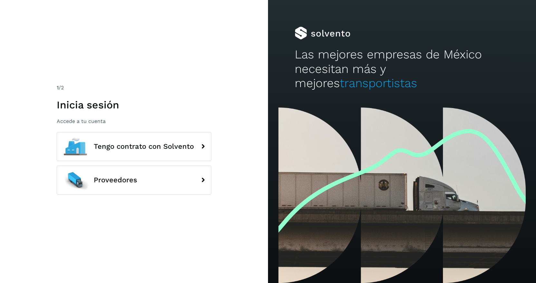  I want to click on span: Tengo contrato con Solvento, so click(144, 146).